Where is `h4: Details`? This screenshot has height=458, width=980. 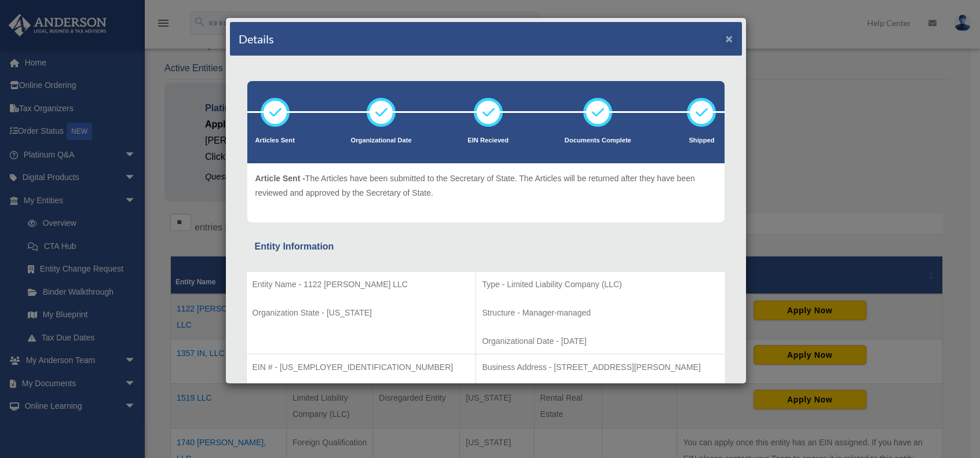
h4: Details is located at coordinates (256, 38).